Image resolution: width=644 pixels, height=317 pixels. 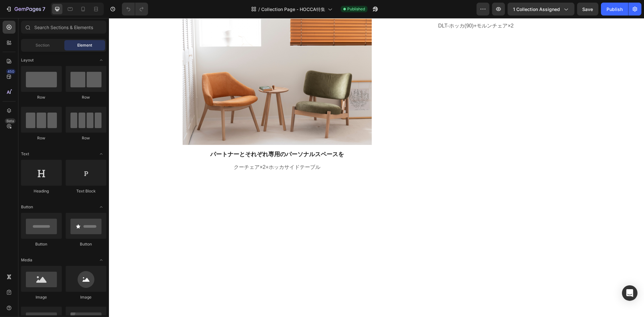 What do you see at coordinates (25, 154) in the screenshot?
I see `span: Text` at bounding box center [25, 154].